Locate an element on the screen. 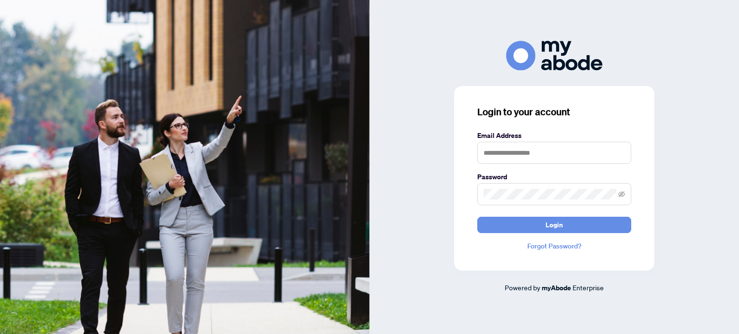 The width and height of the screenshot is (739, 334). button: Login is located at coordinates (554, 225).